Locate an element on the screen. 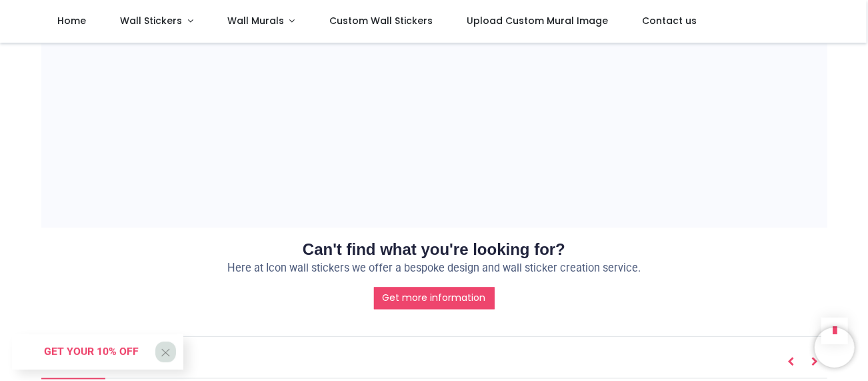 This screenshot has height=381, width=868. p: Here at Icon wall stickers we offer a bespoke design and wall sticker creation service. is located at coordinates (434, 269).